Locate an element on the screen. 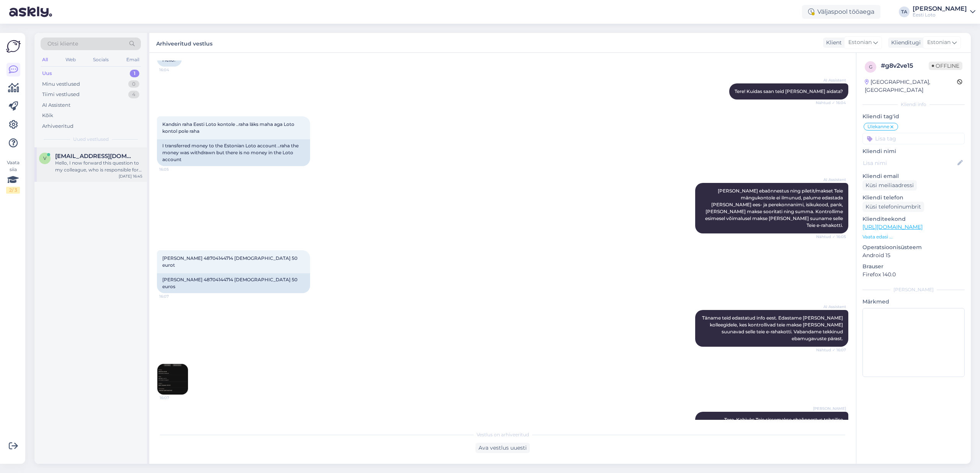  span: Nähtud ✓ 16:04 is located at coordinates (830, 102).